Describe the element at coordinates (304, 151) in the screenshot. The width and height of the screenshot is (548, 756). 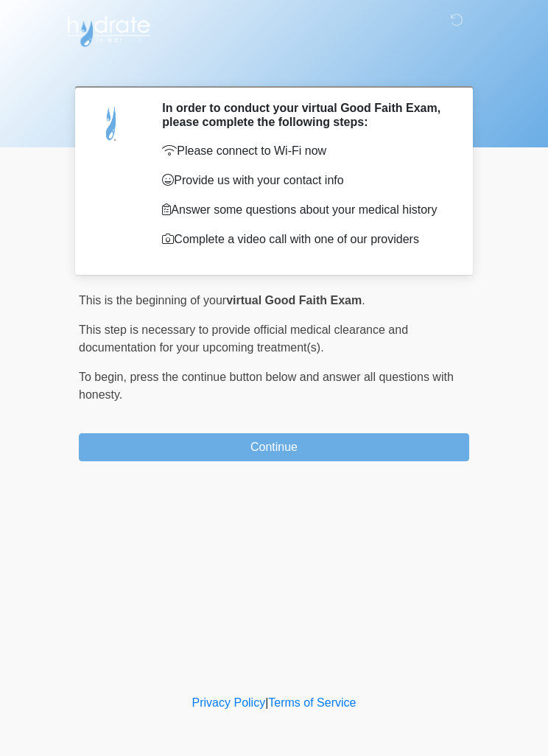
I see `p: Please connect to Wi-Fi now` at that location.